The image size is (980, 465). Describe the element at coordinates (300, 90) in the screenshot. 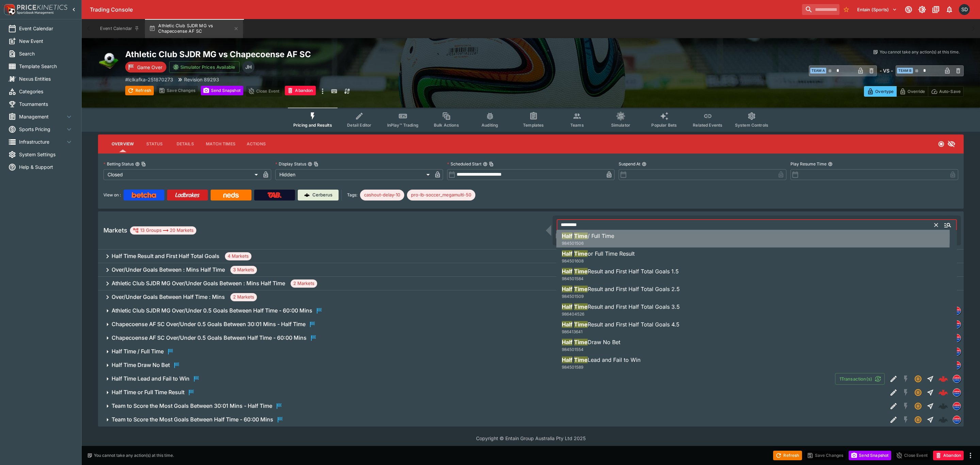

I see `span: Mark an event as closed and abandoned.` at that location.